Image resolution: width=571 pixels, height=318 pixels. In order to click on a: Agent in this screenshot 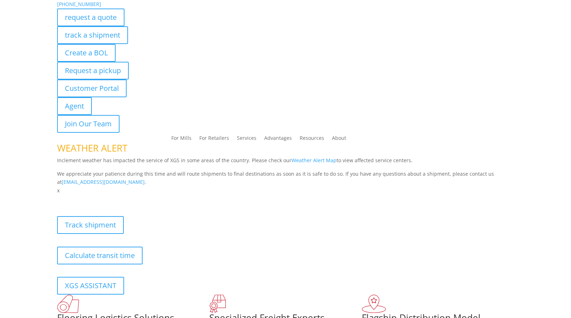, I will do `click(74, 106)`.